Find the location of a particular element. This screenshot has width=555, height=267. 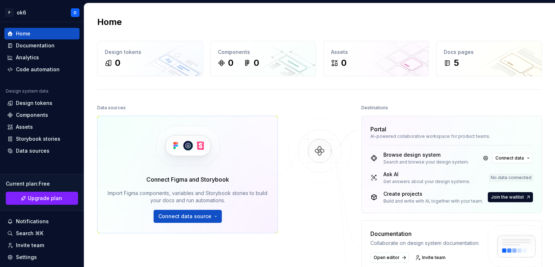

a: Components is located at coordinates (42, 115).